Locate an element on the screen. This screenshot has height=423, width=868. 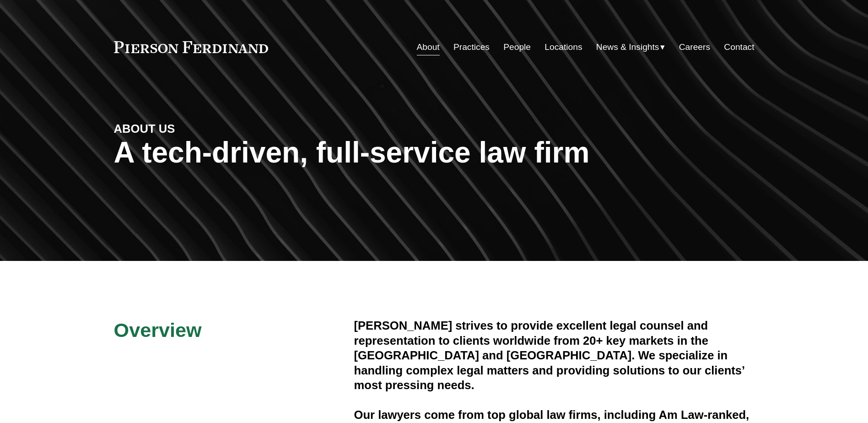
a: Practices is located at coordinates (472, 47).